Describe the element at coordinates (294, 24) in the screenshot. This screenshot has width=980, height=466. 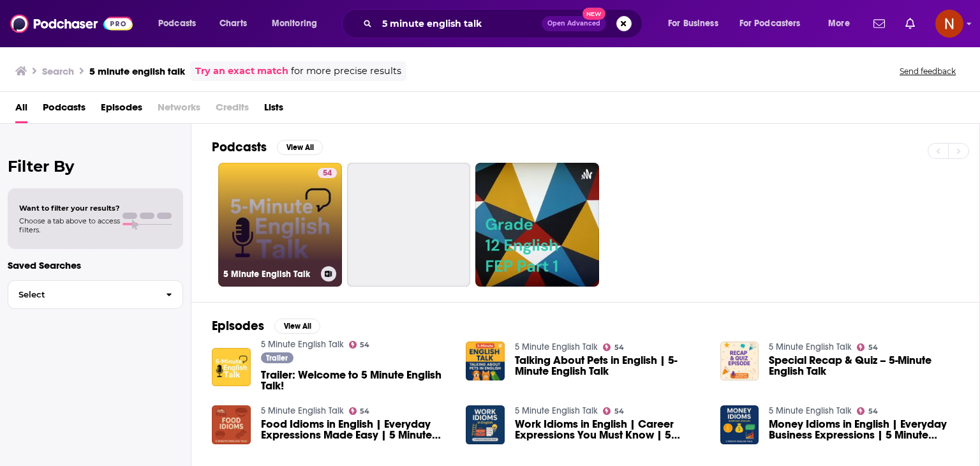
I see `span: Monitoring` at that location.